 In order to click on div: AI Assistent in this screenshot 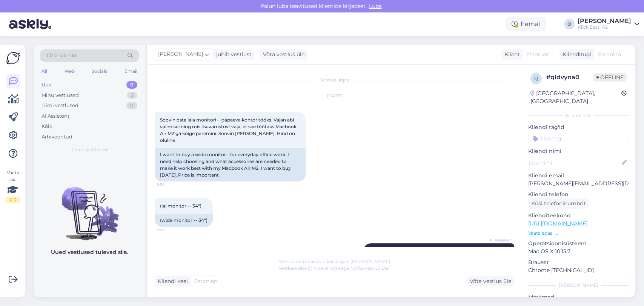, I will do `click(55, 116)`.